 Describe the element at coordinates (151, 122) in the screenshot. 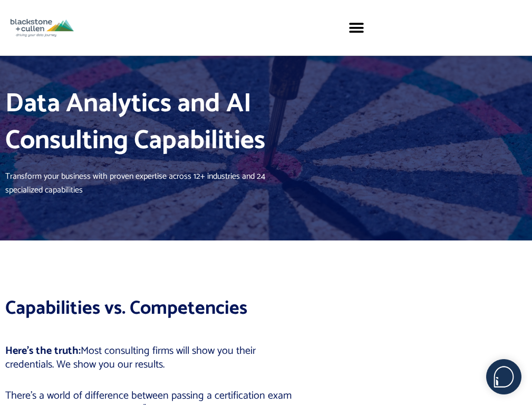

I see `h1: Data Analytics and AI Consulting Capabilities` at that location.